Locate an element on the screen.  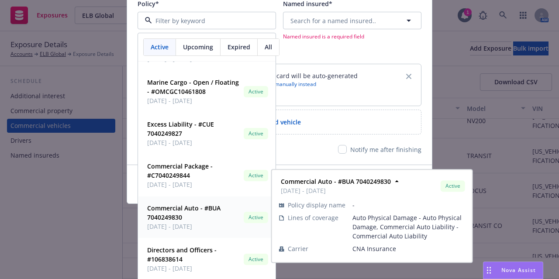
span: Carrier is located at coordinates (298, 248).